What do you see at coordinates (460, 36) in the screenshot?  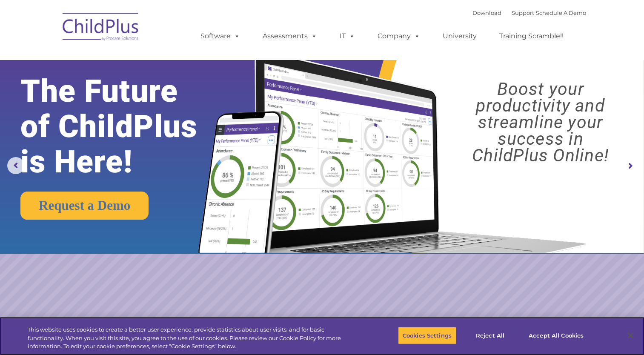 I see `a: University` at bounding box center [460, 36].